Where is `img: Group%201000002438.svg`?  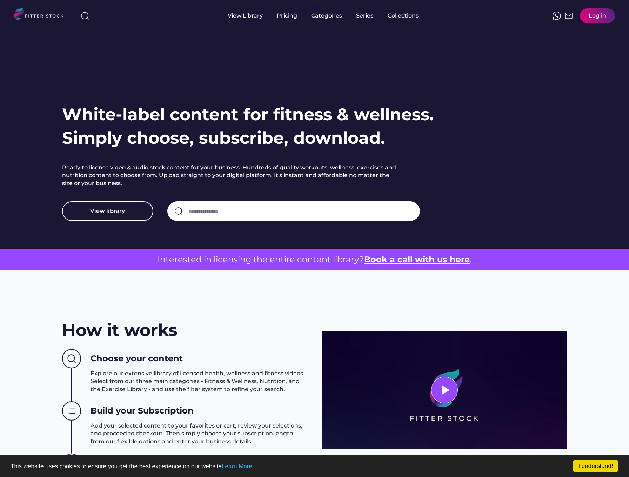
img: Group%201000002438.svg is located at coordinates (72, 411).